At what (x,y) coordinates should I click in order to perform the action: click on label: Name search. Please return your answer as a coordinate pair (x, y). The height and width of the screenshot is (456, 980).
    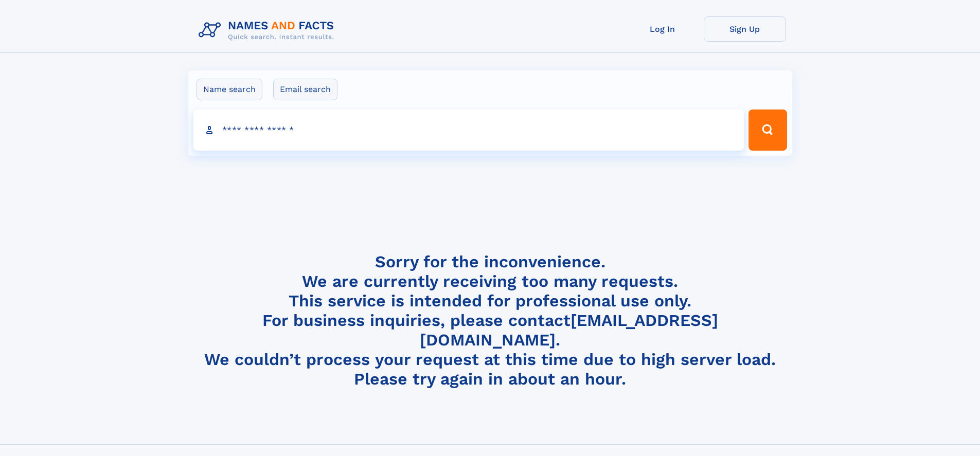
    Looking at the image, I should click on (229, 89).